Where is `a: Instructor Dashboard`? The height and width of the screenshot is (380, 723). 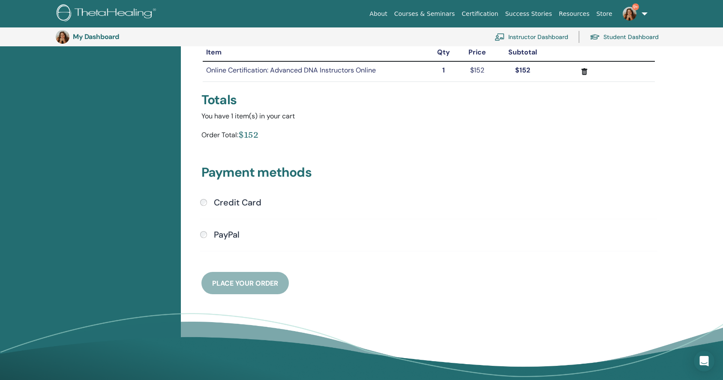
a: Instructor Dashboard is located at coordinates (532, 37).